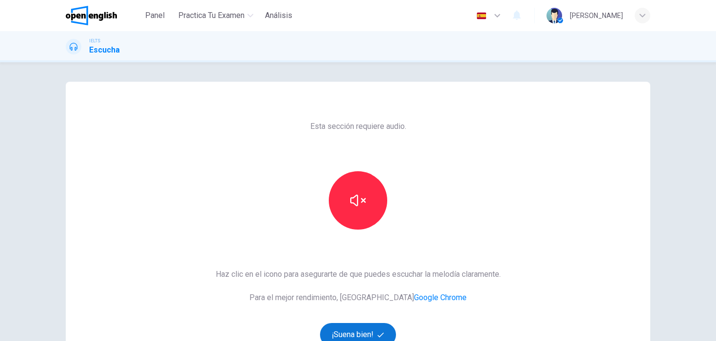  I want to click on span: IELTS, so click(94, 41).